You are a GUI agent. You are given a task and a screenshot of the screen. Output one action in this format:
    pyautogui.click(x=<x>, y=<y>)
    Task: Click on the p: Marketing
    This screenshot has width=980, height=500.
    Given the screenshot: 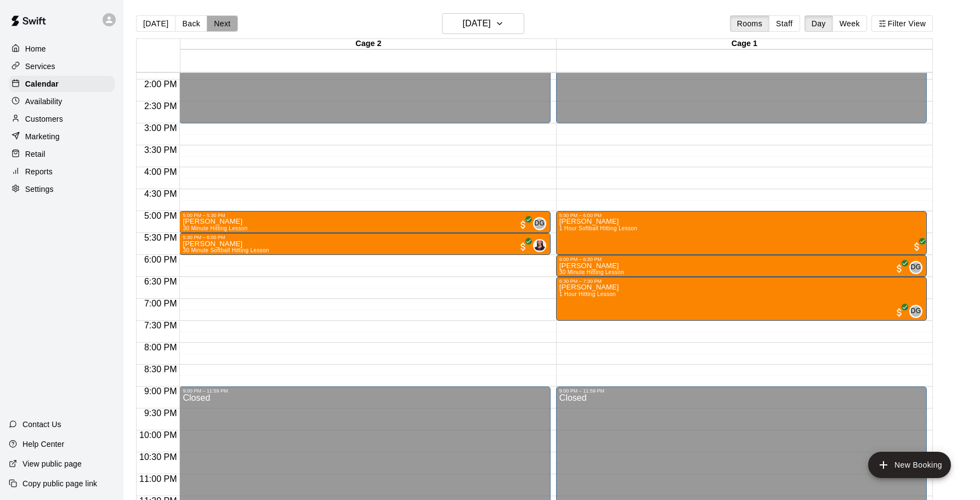 What is the action you would take?
    pyautogui.click(x=43, y=136)
    